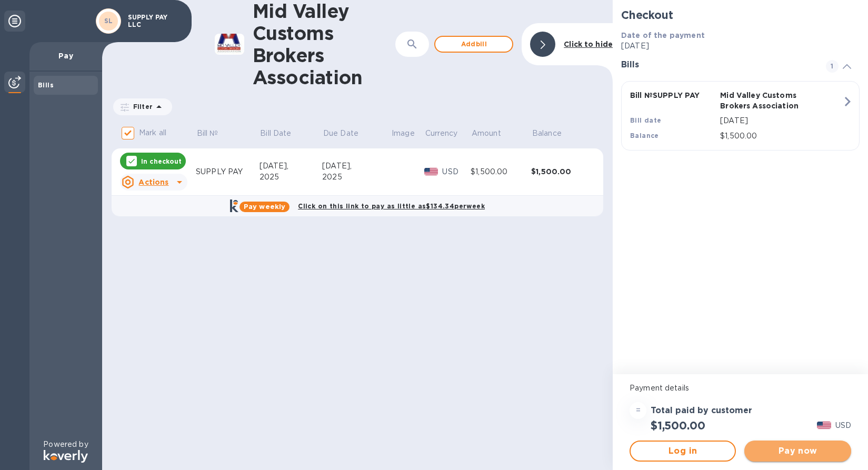  Describe the element at coordinates (442, 133) in the screenshot. I see `p: Currency` at that location.